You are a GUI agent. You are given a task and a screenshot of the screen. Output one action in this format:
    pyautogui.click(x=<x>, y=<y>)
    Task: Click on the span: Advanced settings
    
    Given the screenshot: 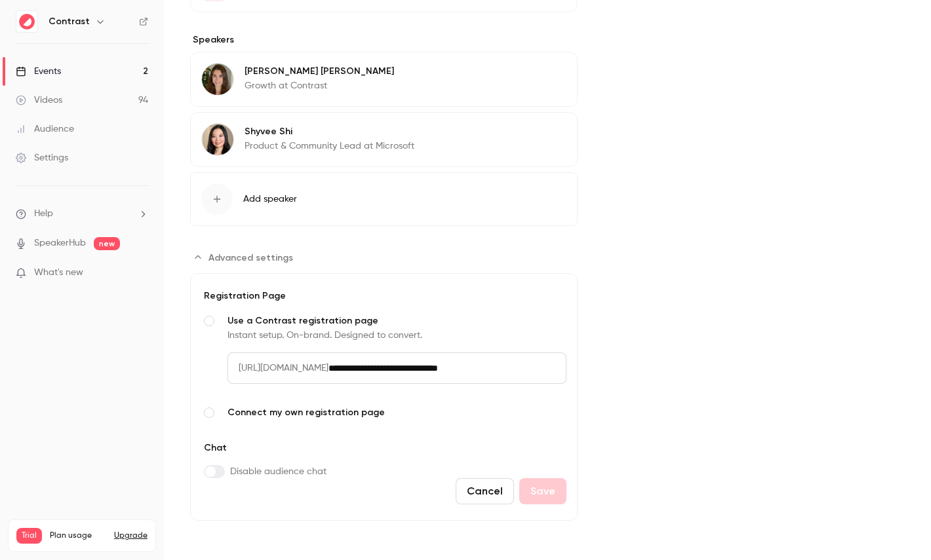 What is the action you would take?
    pyautogui.click(x=250, y=258)
    